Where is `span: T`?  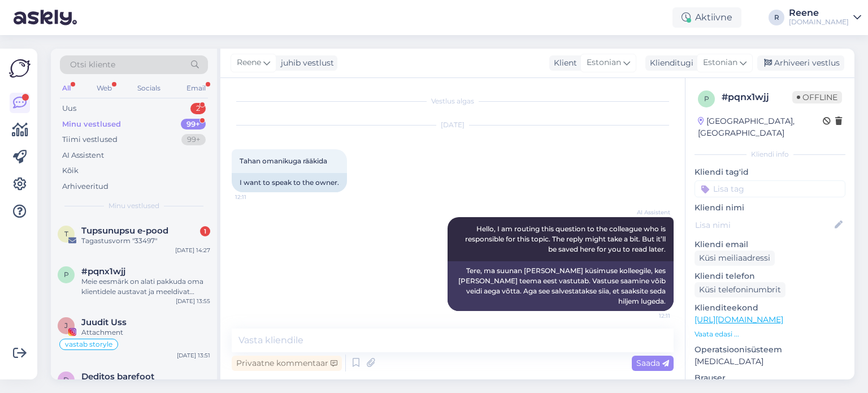
span: T is located at coordinates (66, 234).